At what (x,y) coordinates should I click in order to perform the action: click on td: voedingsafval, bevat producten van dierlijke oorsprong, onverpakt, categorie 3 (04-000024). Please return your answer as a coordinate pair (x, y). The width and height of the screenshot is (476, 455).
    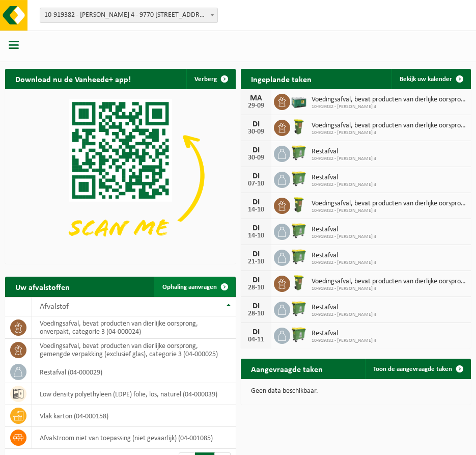
    Looking at the image, I should click on (134, 327).